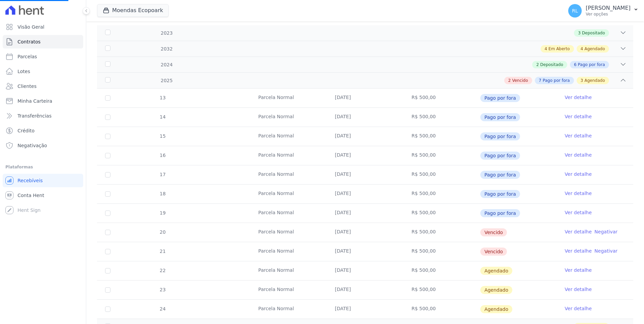 The image size is (644, 324). What do you see at coordinates (163, 271) in the screenshot?
I see `span: 22` at bounding box center [163, 271].